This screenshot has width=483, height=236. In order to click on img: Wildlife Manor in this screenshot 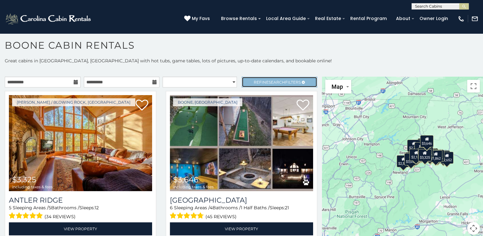, I will do `click(241, 143)`.